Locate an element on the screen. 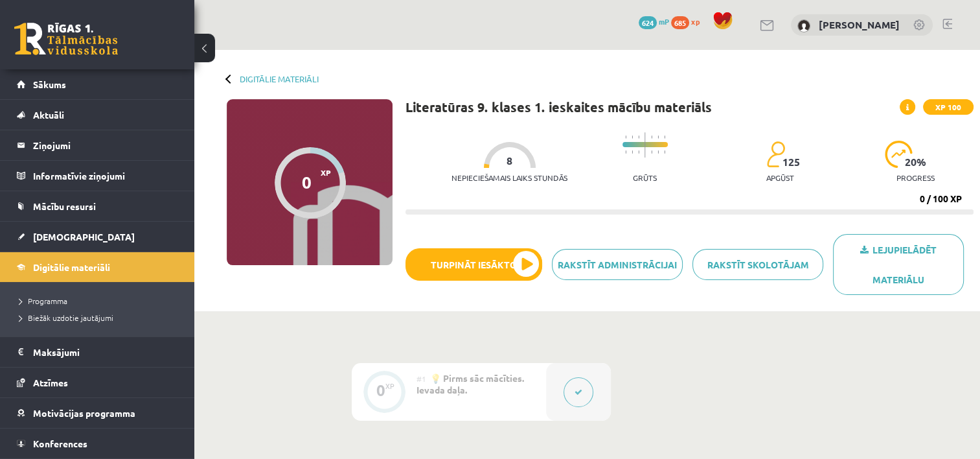 This screenshot has height=459, width=980. legend: Ziņojumi is located at coordinates (106, 145).